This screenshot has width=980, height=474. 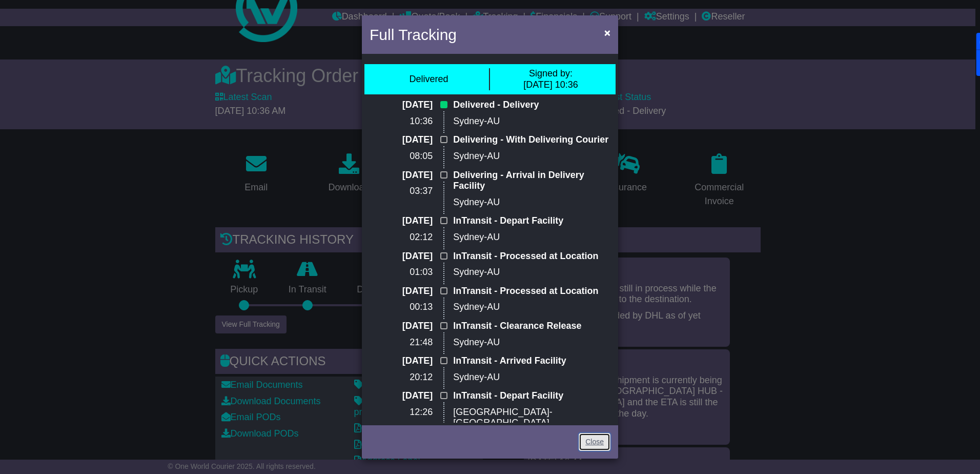 I want to click on p: 02:12, so click(x=401, y=237).